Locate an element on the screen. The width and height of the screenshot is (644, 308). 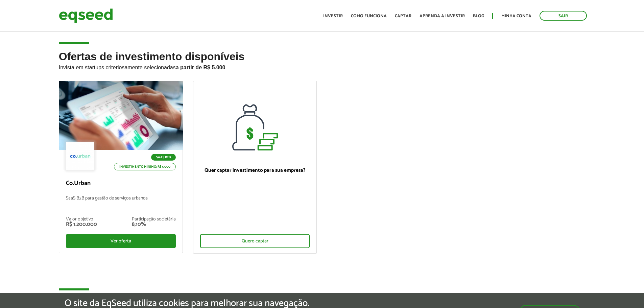
a: Captar is located at coordinates (403, 16).